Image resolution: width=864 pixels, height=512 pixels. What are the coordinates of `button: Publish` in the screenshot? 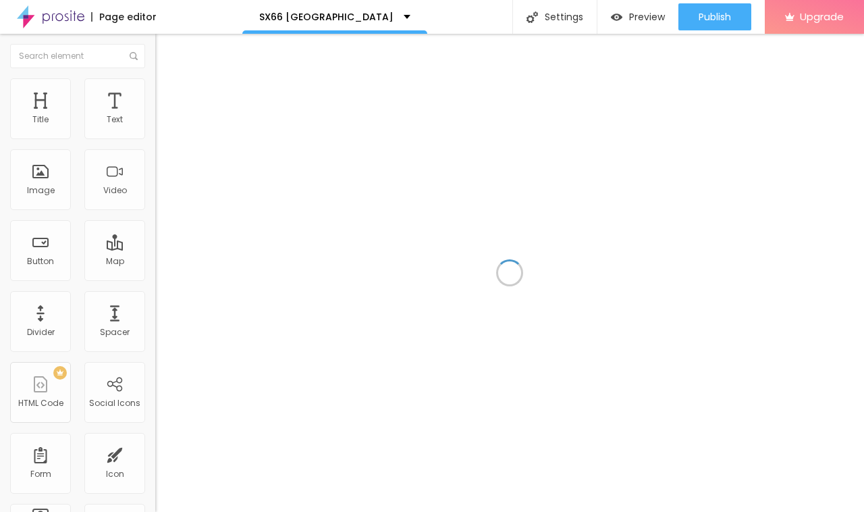 It's located at (715, 17).